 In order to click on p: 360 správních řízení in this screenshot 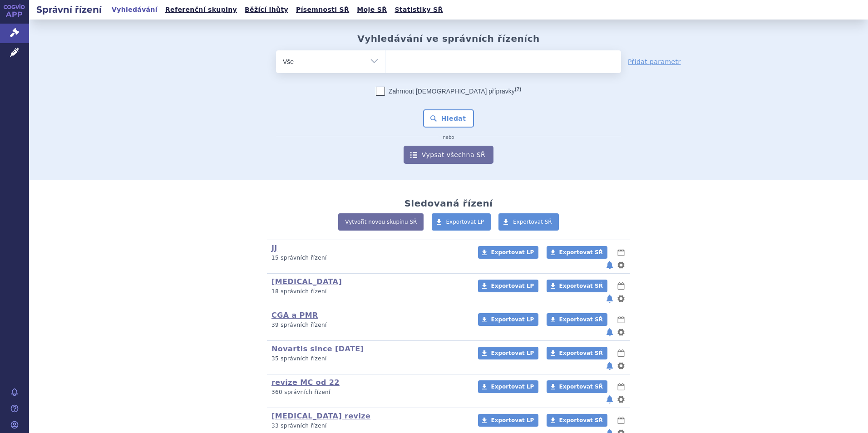, I will do `click(369, 392)`.